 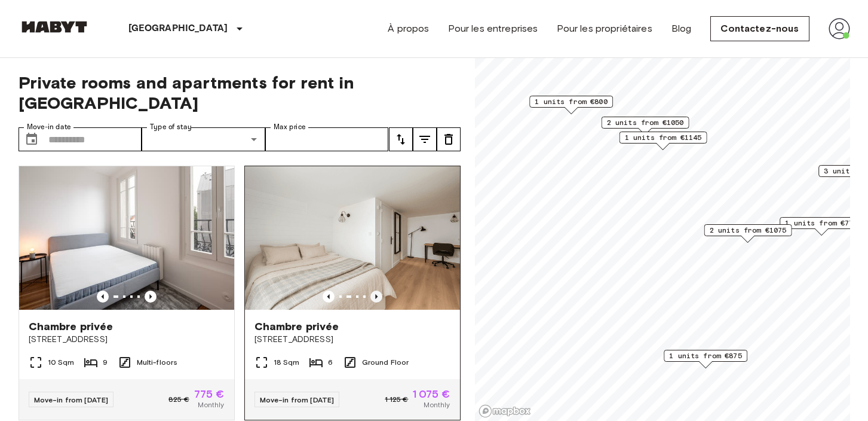 I want to click on span: 2 units from €1050, so click(x=644, y=122).